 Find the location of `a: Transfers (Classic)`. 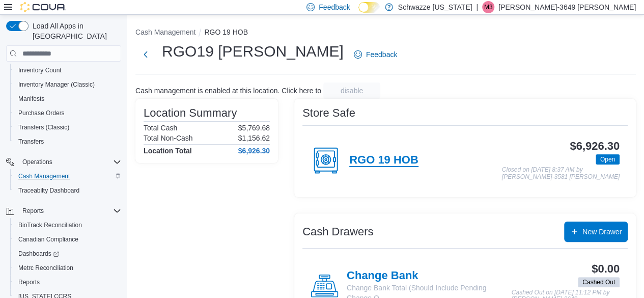

a: Transfers (Classic) is located at coordinates (44, 128).